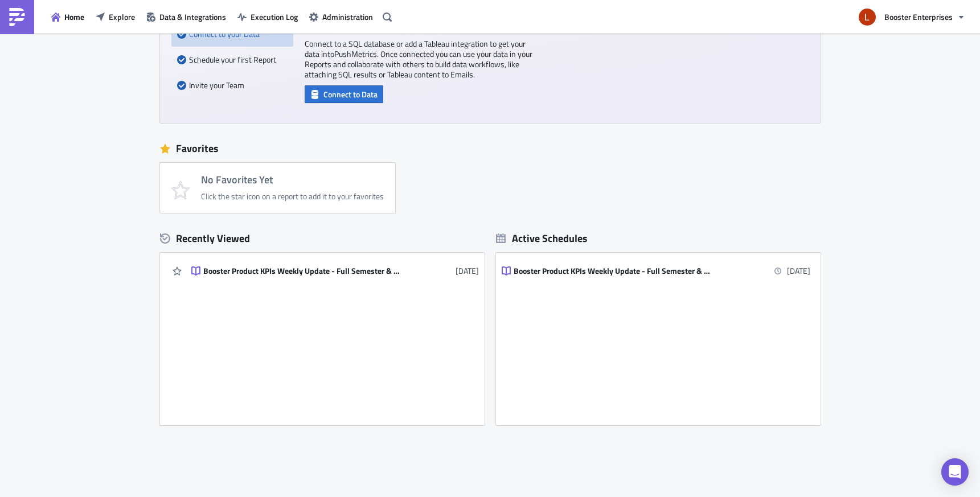 This screenshot has width=980, height=497. What do you see at coordinates (233, 33) in the screenshot?
I see `div: Connect to your Data` at bounding box center [233, 33].